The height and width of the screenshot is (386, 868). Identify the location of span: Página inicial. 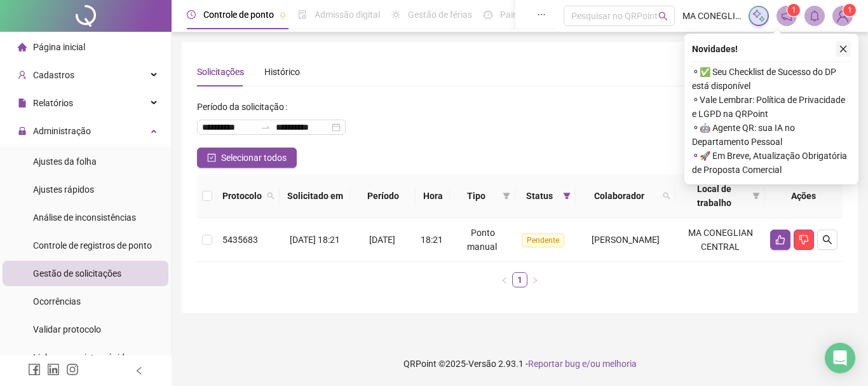
(59, 47).